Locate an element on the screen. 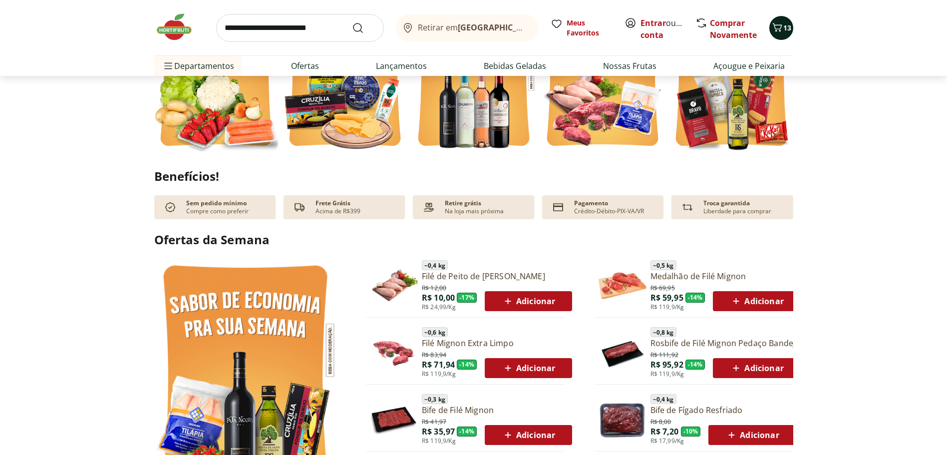 The image size is (947, 455). span: ~ 0,6 kg is located at coordinates (435, 332).